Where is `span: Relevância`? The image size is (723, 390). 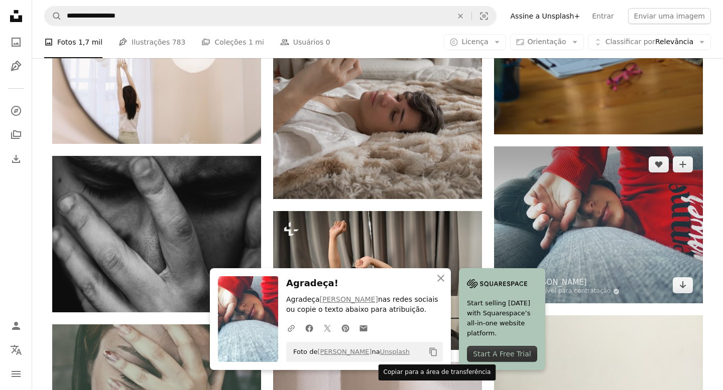 span: Relevância is located at coordinates (649, 42).